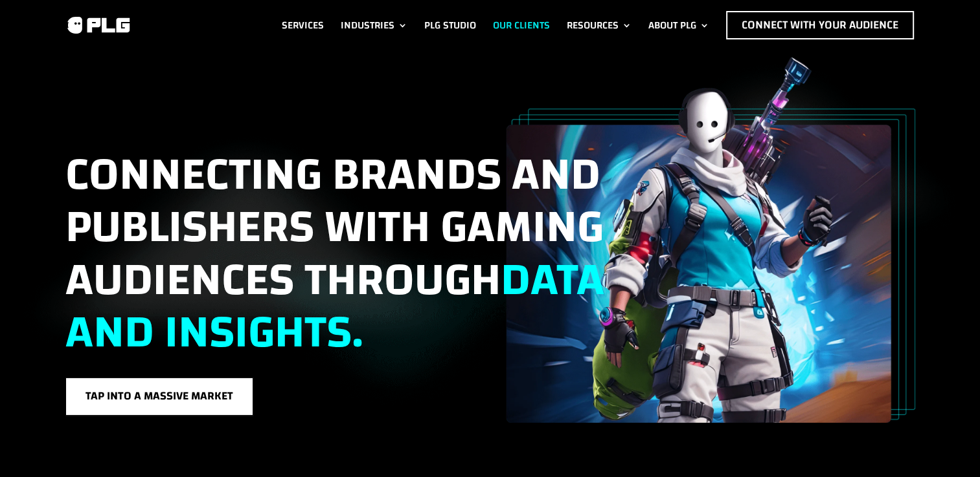 This screenshot has width=980, height=477. What do you see at coordinates (373, 25) in the screenshot?
I see `a: Industries` at bounding box center [373, 25].